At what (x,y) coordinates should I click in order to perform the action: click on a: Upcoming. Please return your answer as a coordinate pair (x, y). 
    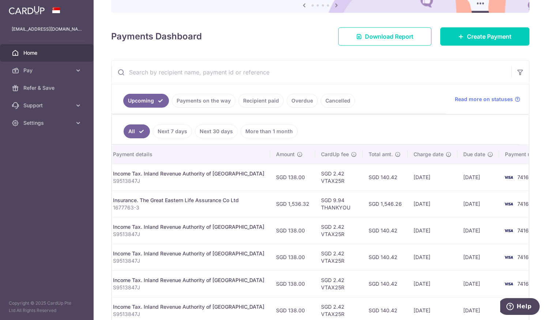
    Looking at the image, I should click on (146, 101).